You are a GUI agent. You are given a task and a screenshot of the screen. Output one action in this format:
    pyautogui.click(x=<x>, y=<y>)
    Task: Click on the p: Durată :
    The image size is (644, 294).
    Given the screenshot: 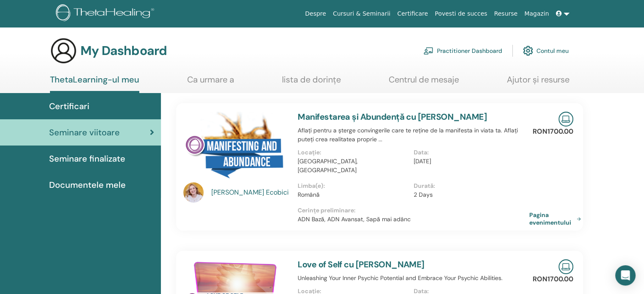 What is the action you would take?
    pyautogui.click(x=469, y=186)
    